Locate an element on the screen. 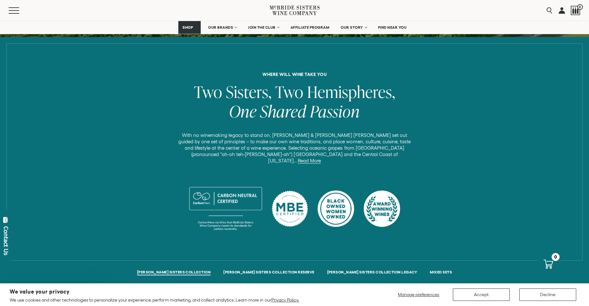  a: OUR BRANDS is located at coordinates (222, 27).